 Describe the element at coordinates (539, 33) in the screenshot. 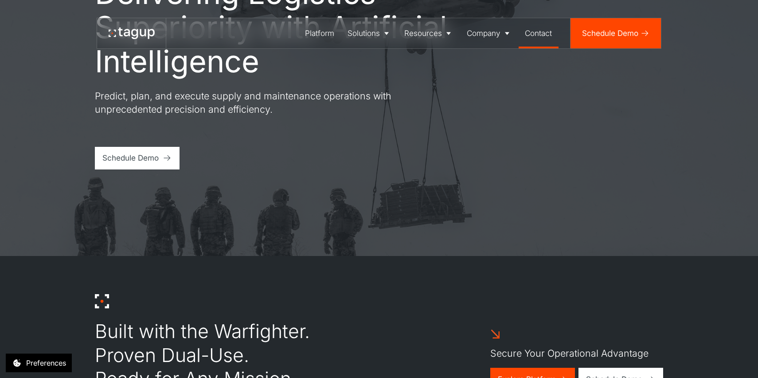

I see `a: Contact` at that location.